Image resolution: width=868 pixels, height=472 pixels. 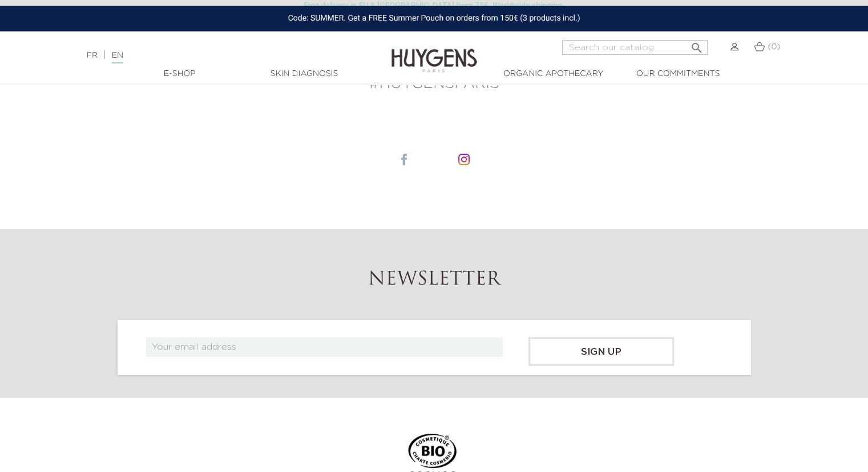 I want to click on a: Our commitments, so click(x=678, y=73).